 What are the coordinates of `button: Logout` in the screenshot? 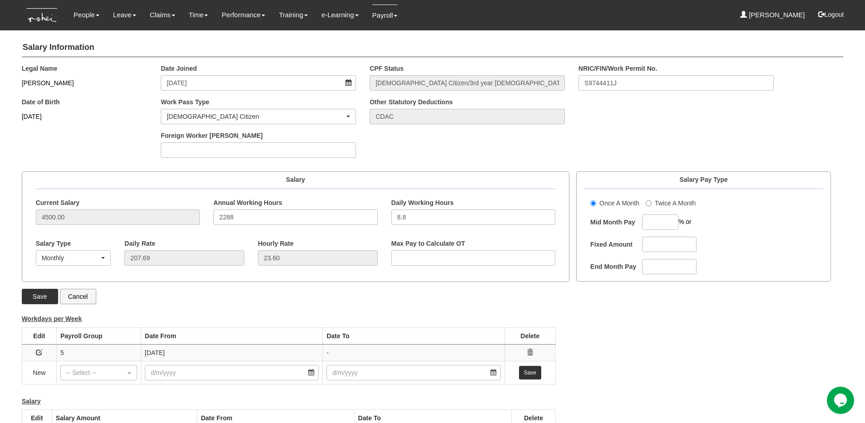 It's located at (831, 15).